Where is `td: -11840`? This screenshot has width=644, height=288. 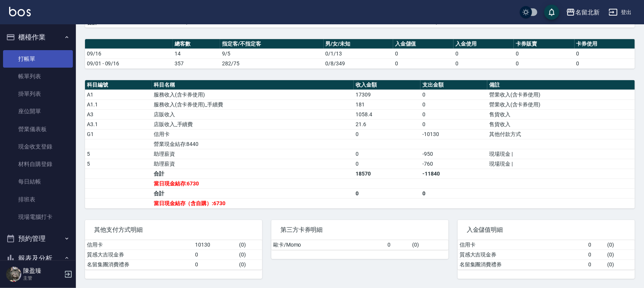
td: -11840 is located at coordinates (454, 174).